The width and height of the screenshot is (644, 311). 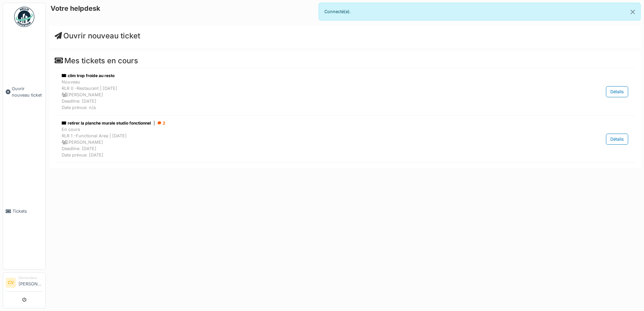 I want to click on div: Demandeur, so click(x=30, y=278).